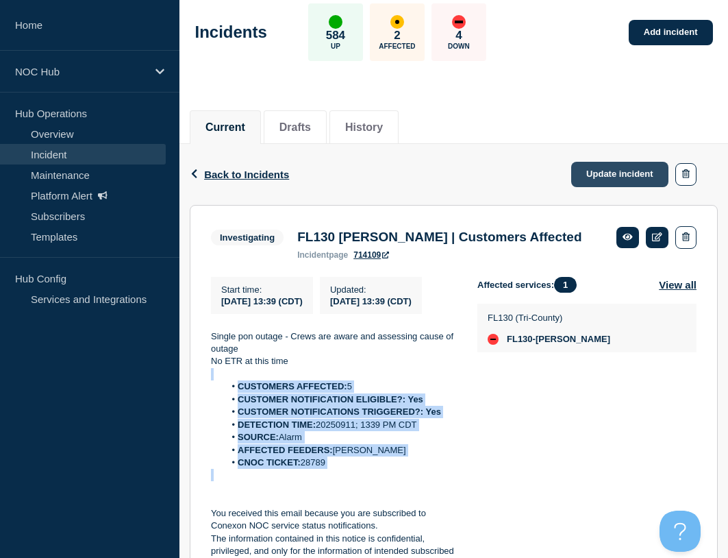 The height and width of the screenshot is (558, 728). I want to click on strong: CUSTOMERS AFFECTED:, so click(292, 386).